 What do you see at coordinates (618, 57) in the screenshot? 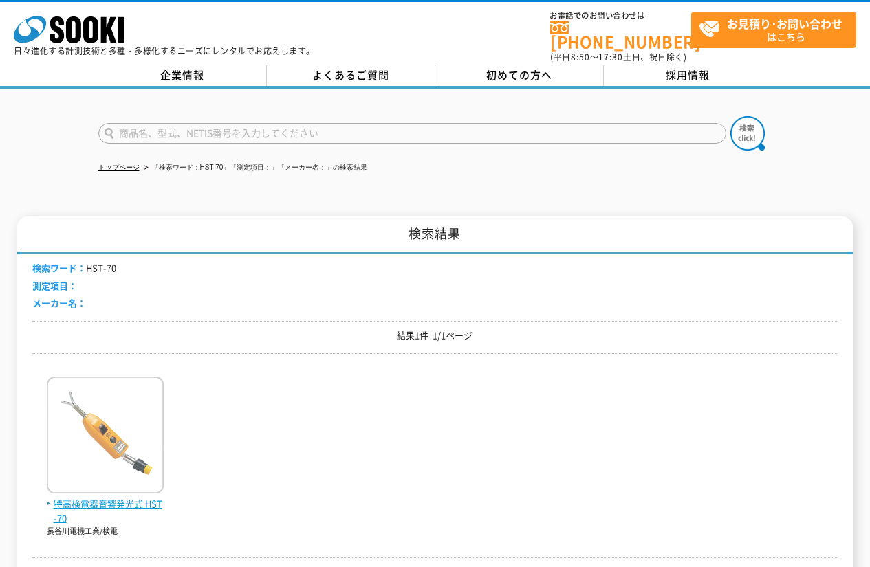
I see `span: (平日 ～ 土日、祝日除く)` at bounding box center [618, 57].